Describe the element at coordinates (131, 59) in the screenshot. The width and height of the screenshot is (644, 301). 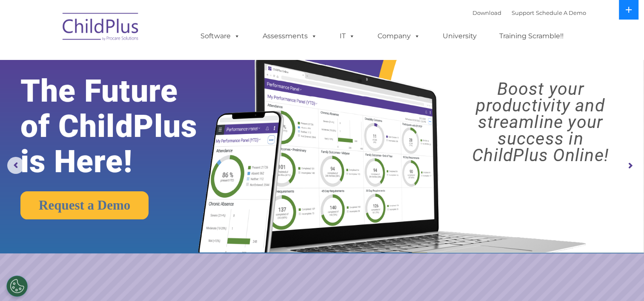
I see `span: Last name` at that location.